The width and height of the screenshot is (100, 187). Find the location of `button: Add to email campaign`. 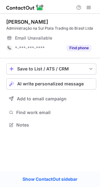

button: Add to email campaign is located at coordinates (51, 99).